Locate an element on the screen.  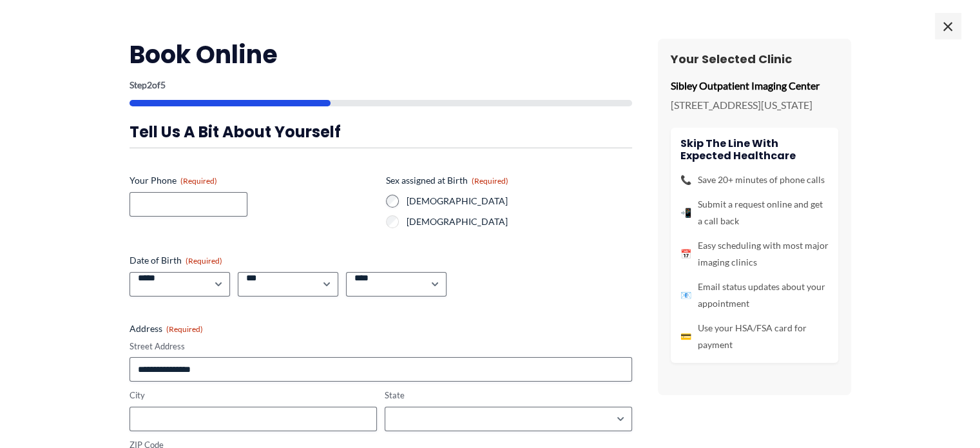
p: Step of is located at coordinates (381, 85).